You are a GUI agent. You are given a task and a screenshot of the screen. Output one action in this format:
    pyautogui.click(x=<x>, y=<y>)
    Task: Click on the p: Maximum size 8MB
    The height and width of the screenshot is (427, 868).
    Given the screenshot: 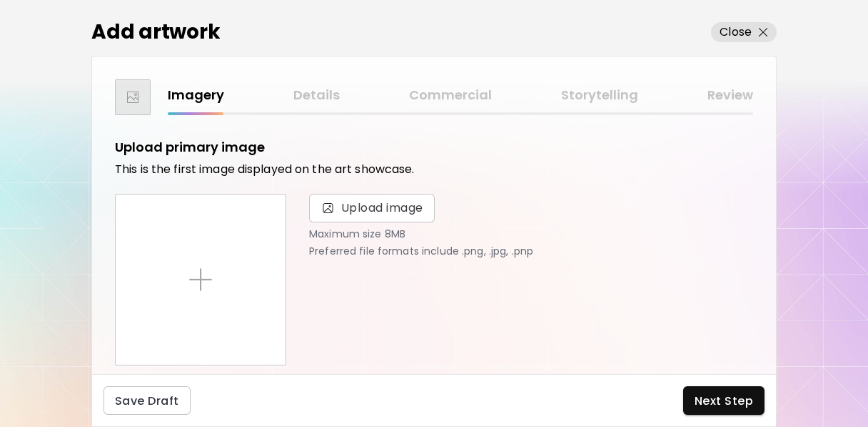 What is the action you would take?
    pyautogui.click(x=531, y=234)
    